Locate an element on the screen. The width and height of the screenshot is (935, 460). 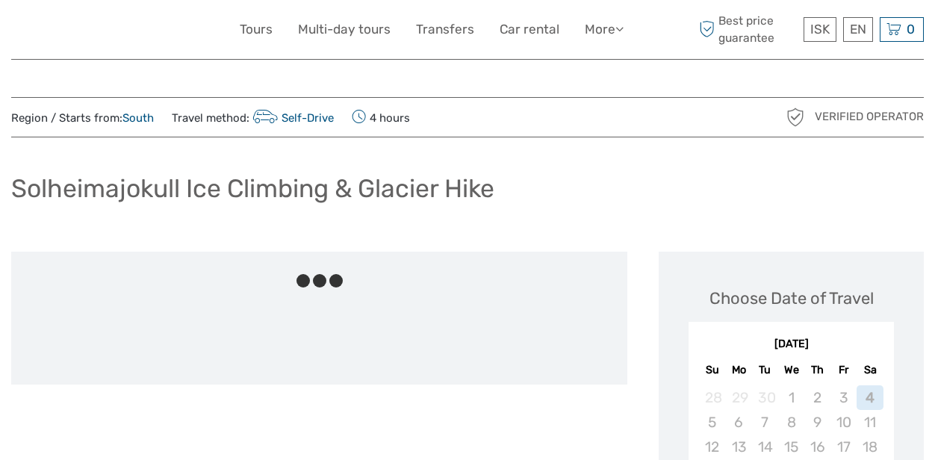
div: Not available Sunday, September 28th, 2025 is located at coordinates (712, 398).